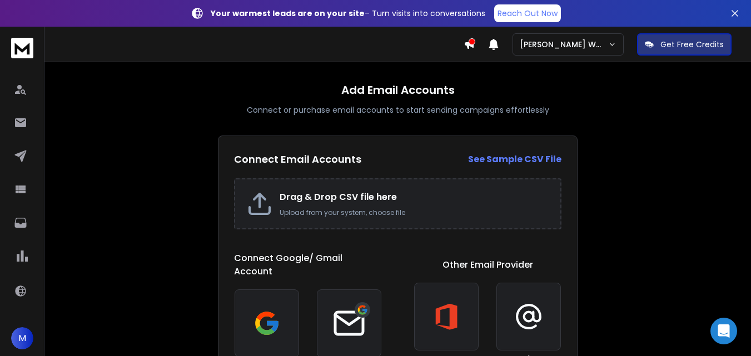  What do you see at coordinates (348, 13) in the screenshot?
I see `p: – Turn visits into conversations` at bounding box center [348, 13].